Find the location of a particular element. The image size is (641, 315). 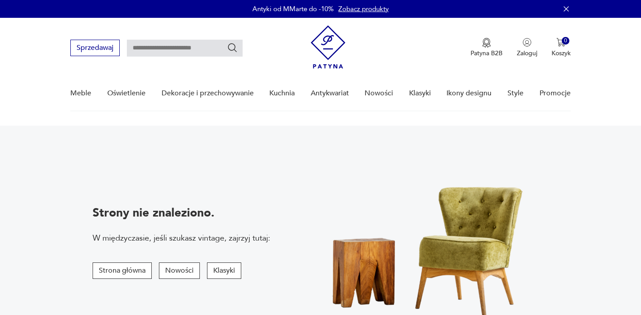

p: Strony nie znaleziono. is located at coordinates (181, 213).